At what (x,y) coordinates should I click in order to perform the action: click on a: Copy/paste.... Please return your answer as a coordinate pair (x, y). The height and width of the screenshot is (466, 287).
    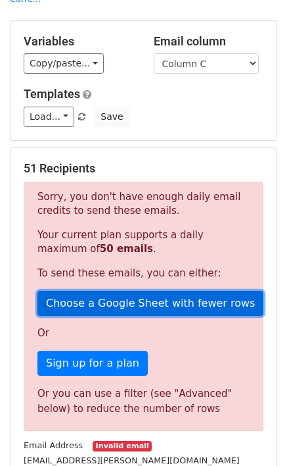
    Looking at the image, I should click on (64, 63).